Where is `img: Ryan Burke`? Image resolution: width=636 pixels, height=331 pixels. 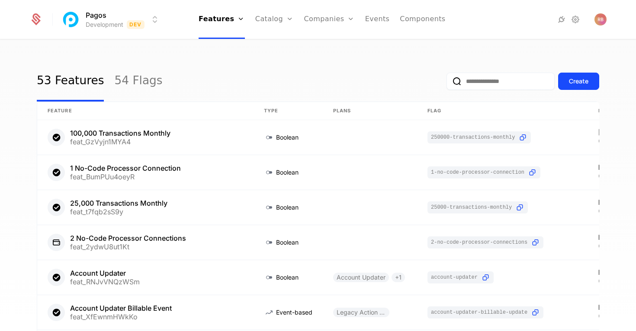 img: Ryan Burke is located at coordinates (600, 19).